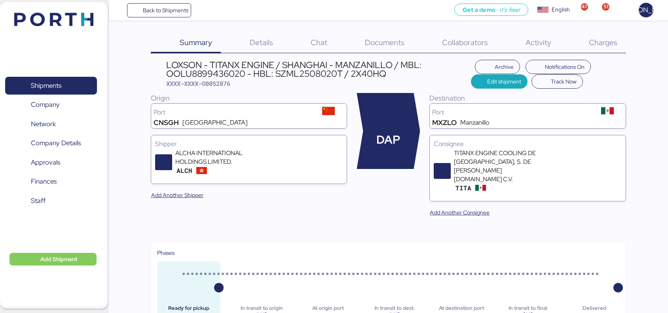 Image resolution: width=668 pixels, height=313 pixels. I want to click on a: Approvals, so click(51, 163).